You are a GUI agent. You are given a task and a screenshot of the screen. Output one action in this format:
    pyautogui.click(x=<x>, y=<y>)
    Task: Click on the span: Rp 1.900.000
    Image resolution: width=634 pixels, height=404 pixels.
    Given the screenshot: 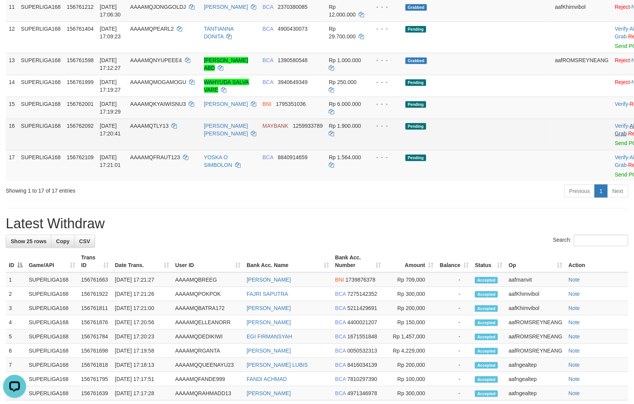 What is the action you would take?
    pyautogui.click(x=345, y=126)
    